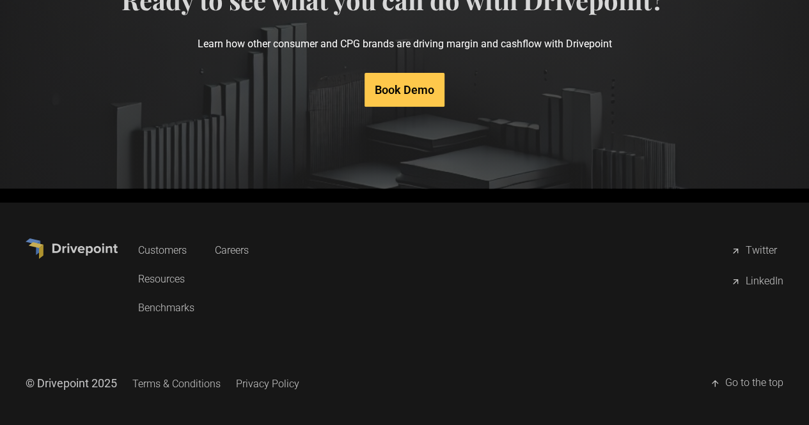  Describe the element at coordinates (166, 278) in the screenshot. I see `a: Resources` at that location.